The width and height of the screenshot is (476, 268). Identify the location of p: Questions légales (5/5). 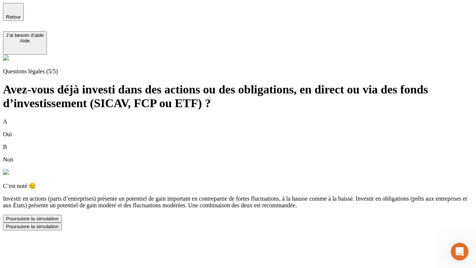
(238, 71).